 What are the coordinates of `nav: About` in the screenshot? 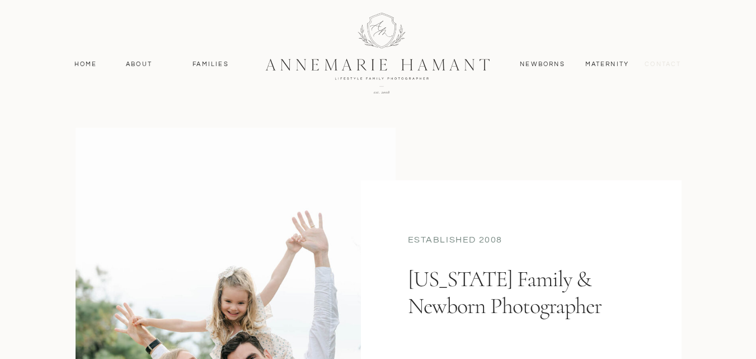 It's located at (139, 64).